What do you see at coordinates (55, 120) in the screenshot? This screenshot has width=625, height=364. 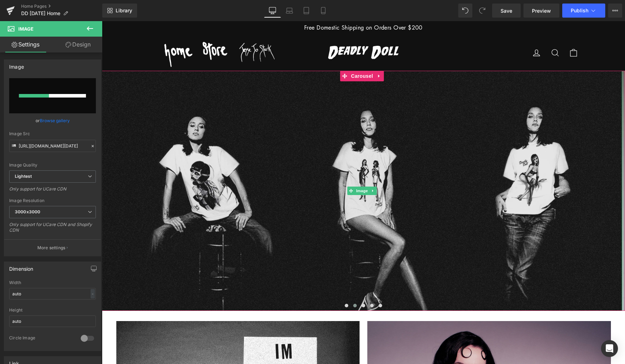 I see `a: Browse gallery` at bounding box center [55, 120].